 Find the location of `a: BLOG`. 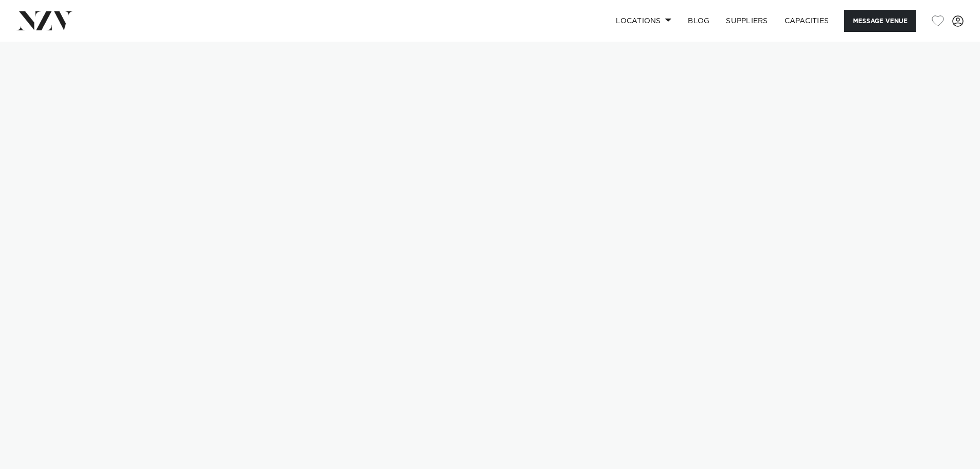

a: BLOG is located at coordinates (699, 21).